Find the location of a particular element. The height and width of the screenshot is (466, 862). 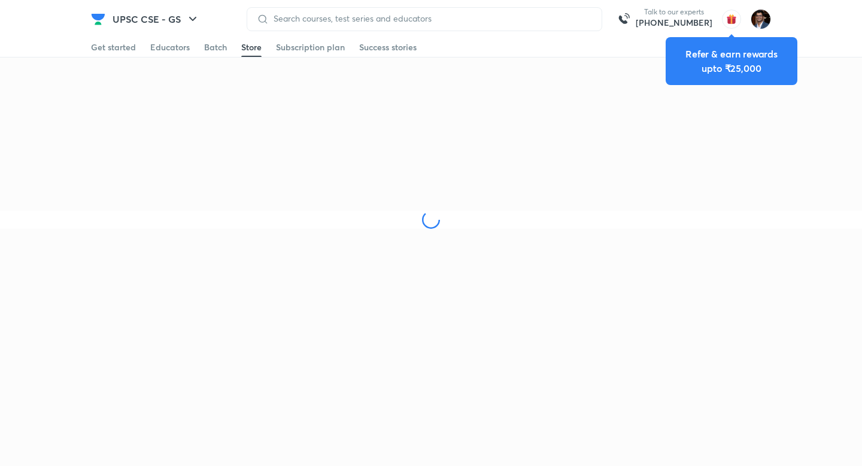

input: Search courses, test series and educators is located at coordinates (430, 19).